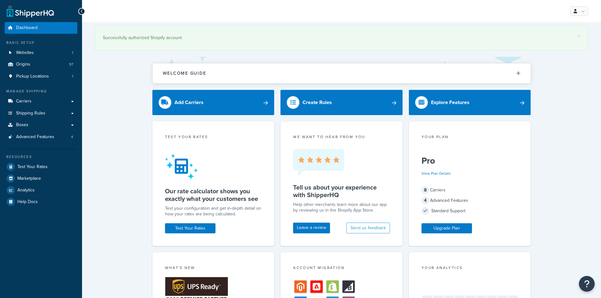  What do you see at coordinates (41, 157) in the screenshot?
I see `div: Resources` at bounding box center [41, 157].